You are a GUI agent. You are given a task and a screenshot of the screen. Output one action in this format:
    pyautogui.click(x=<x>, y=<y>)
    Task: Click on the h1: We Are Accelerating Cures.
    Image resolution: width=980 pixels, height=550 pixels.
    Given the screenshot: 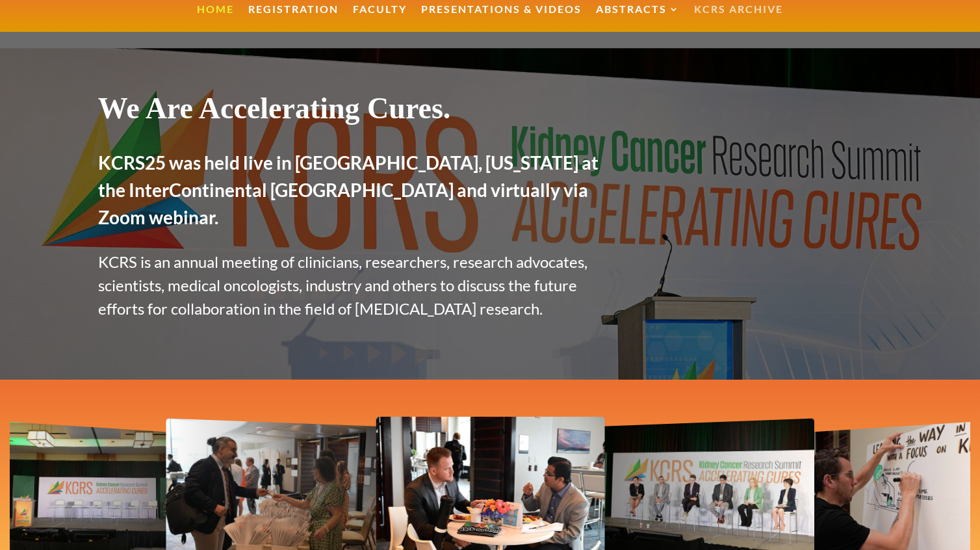 What is the action you would take?
    pyautogui.click(x=352, y=111)
    